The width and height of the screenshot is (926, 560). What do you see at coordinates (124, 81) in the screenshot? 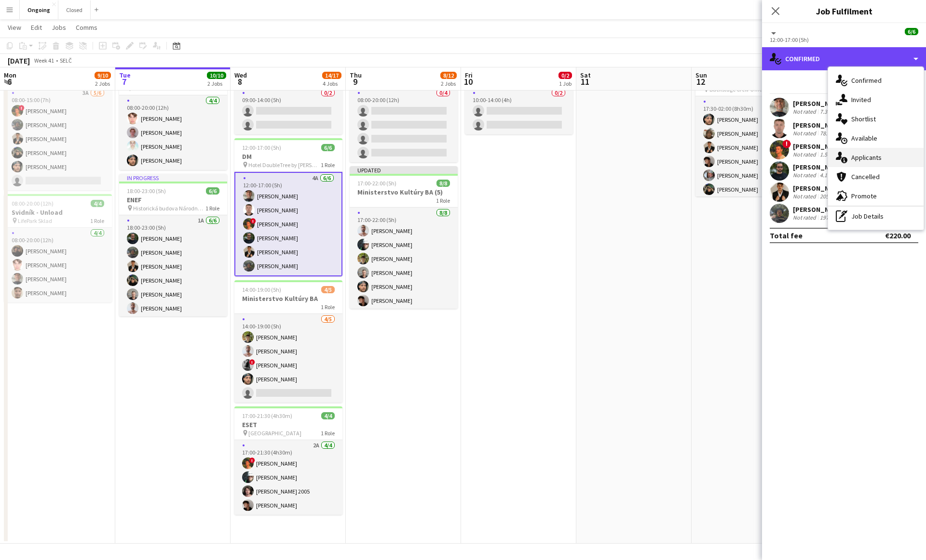
I see `span: 7` at bounding box center [124, 81].